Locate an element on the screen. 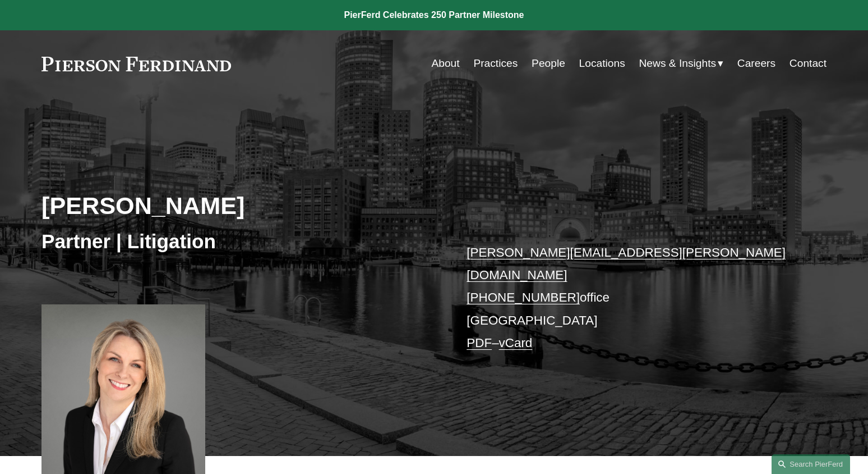  a: Careers is located at coordinates (756, 63).